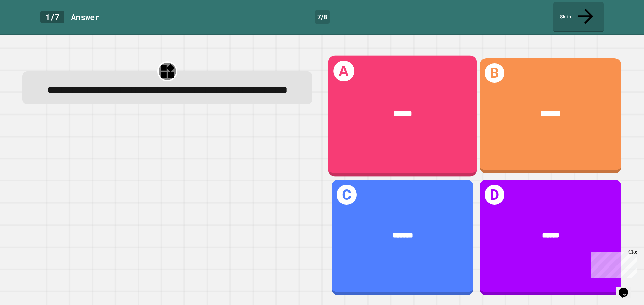  Describe the element at coordinates (495, 195) in the screenshot. I see `h1: D` at that location.